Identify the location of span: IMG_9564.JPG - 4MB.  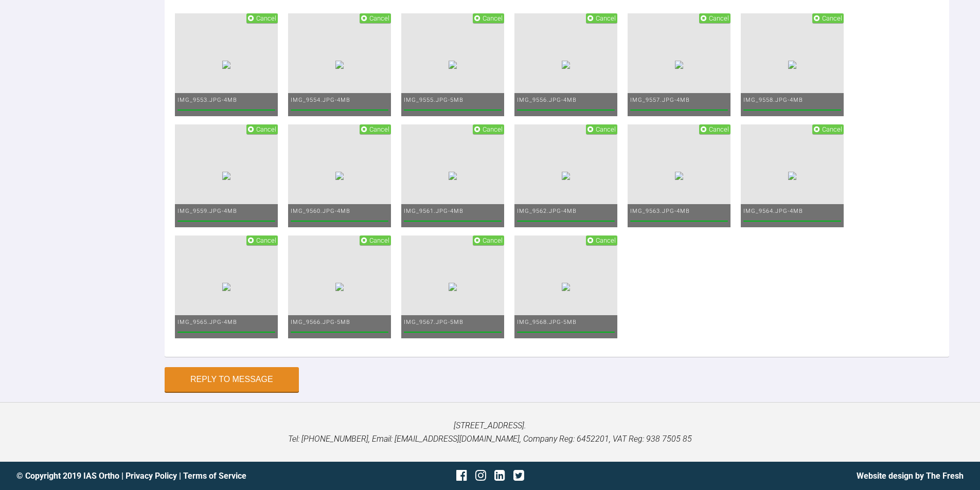
(773, 211).